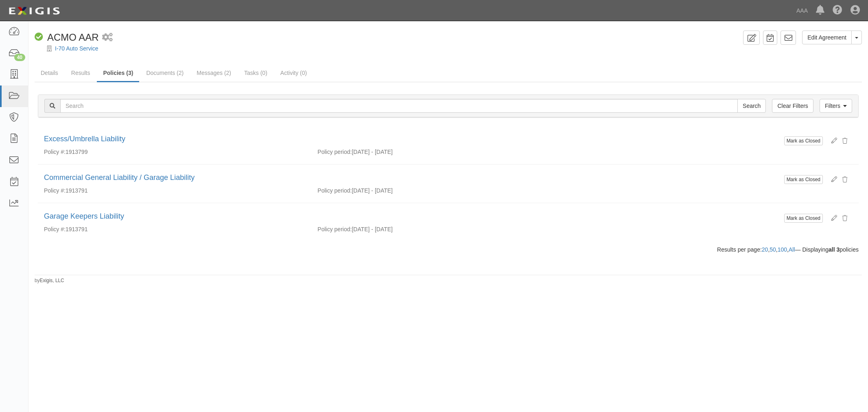 The height and width of the screenshot is (412, 868). I want to click on a: 50, so click(773, 249).